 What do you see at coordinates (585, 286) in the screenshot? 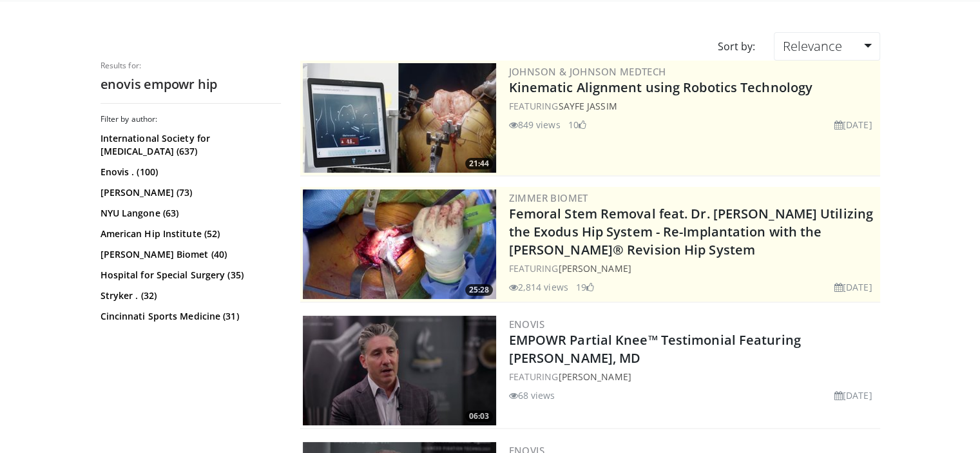
I see `li: 19` at bounding box center [585, 286].